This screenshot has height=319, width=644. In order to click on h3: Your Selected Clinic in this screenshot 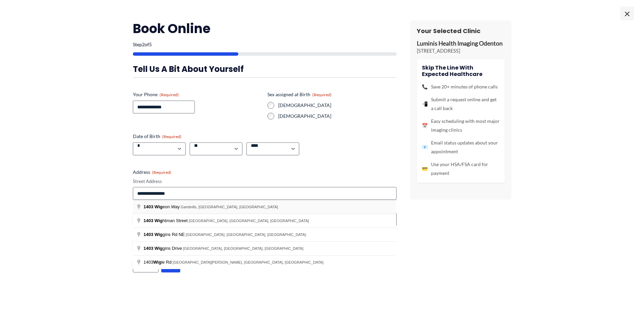, I will do `click(461, 31)`.